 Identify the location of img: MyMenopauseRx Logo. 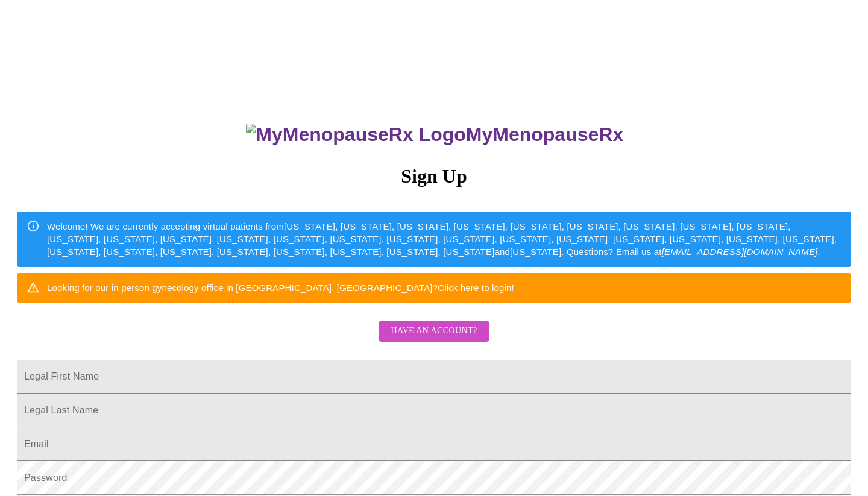
(356, 134).